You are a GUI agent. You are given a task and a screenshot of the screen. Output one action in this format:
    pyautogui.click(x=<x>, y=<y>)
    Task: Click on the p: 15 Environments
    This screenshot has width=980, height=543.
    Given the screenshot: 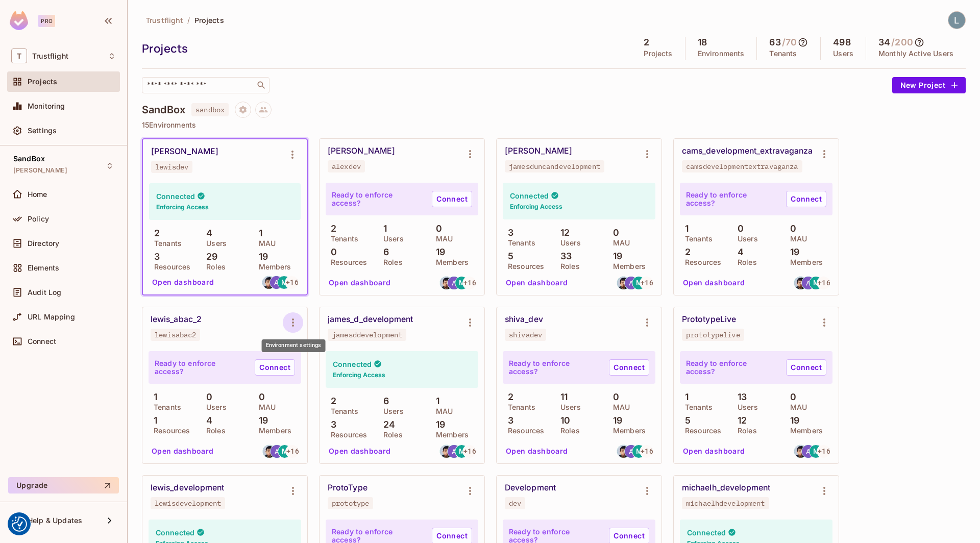 What is the action you would take?
    pyautogui.click(x=554, y=125)
    